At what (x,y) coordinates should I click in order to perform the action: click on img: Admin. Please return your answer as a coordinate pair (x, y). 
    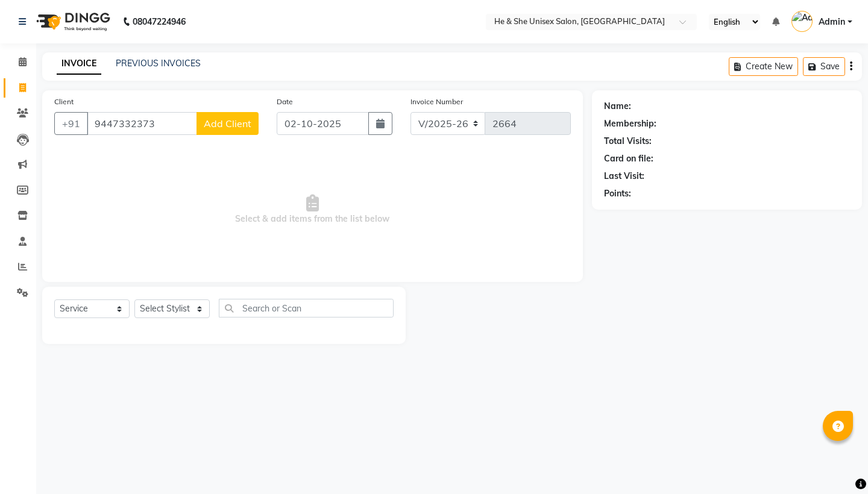
    Looking at the image, I should click on (802, 21).